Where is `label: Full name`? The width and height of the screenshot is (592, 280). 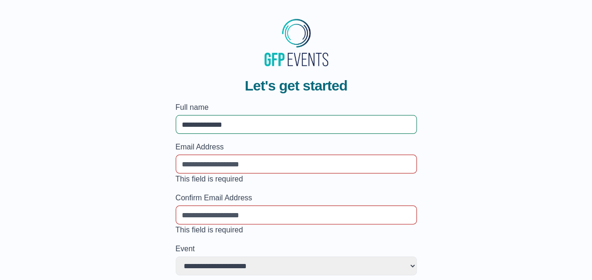 label: Full name is located at coordinates (296, 107).